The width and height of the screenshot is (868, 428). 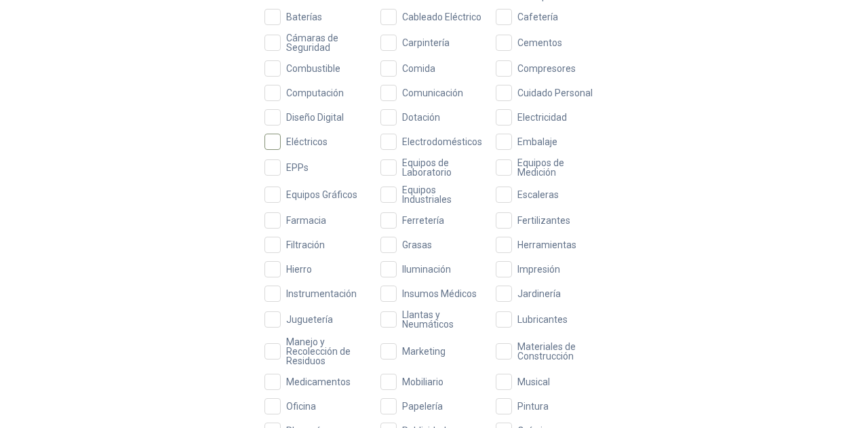 What do you see at coordinates (538, 269) in the screenshot?
I see `span: Impresión` at bounding box center [538, 269].